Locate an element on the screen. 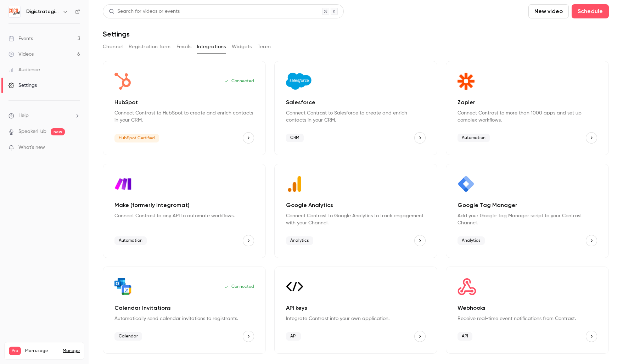 The width and height of the screenshot is (623, 364). button: API keys is located at coordinates (420, 336).